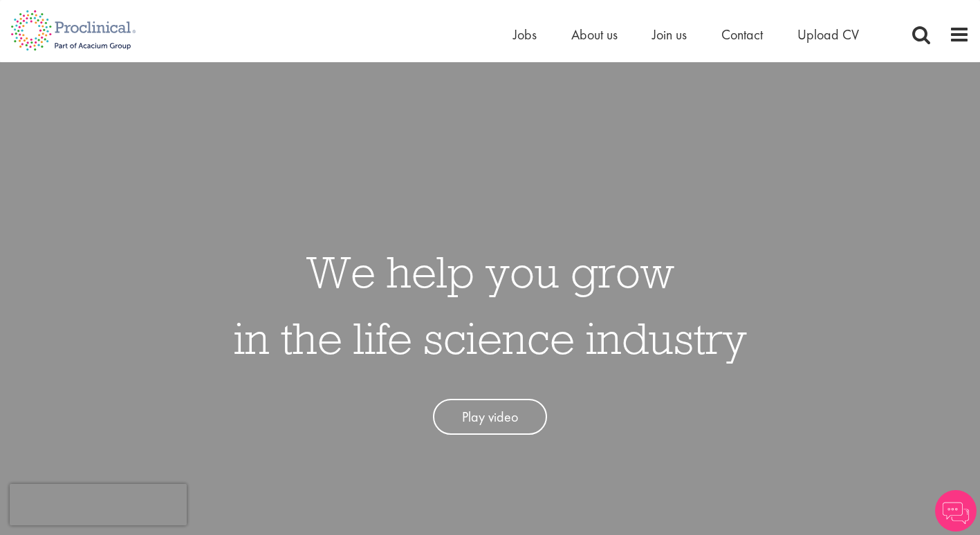 This screenshot has height=535, width=980. Describe the element at coordinates (525, 34) in the screenshot. I see `span: Jobs` at that location.